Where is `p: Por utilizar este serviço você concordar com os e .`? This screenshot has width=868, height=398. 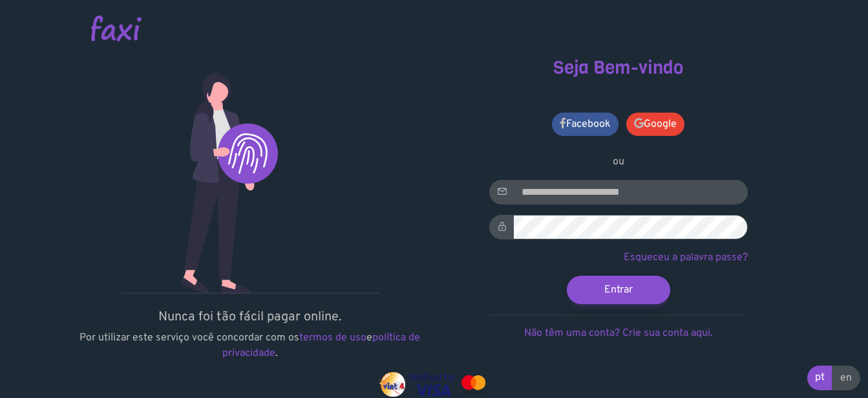
p: Por utilizar este serviço você concordar com os e . is located at coordinates (250, 345).